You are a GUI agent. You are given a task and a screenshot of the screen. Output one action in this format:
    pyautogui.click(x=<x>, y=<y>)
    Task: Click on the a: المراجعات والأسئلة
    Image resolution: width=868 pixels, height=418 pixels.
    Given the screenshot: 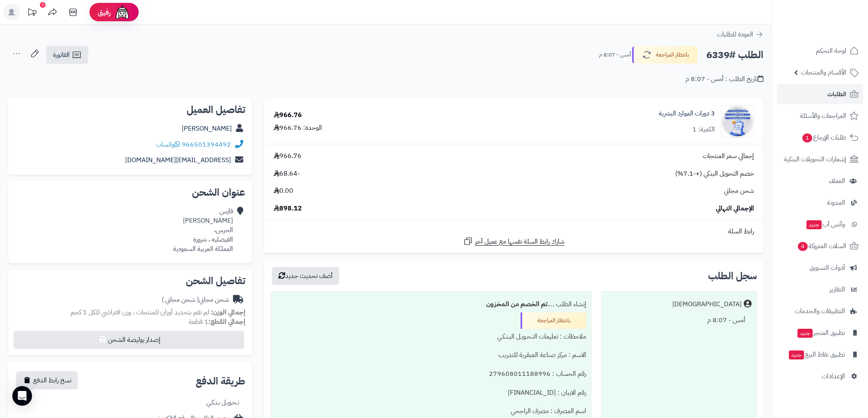 What is the action you would take?
    pyautogui.click(x=820, y=116)
    